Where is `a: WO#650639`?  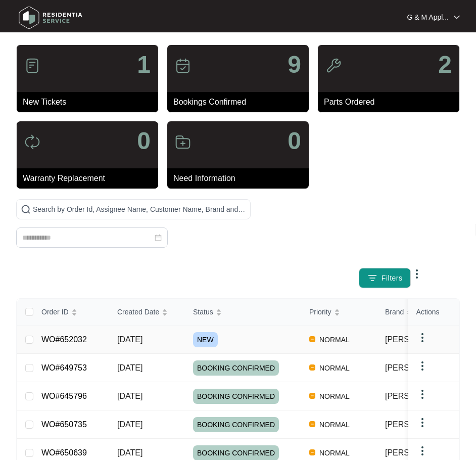
a: WO#650639 is located at coordinates (64, 452).